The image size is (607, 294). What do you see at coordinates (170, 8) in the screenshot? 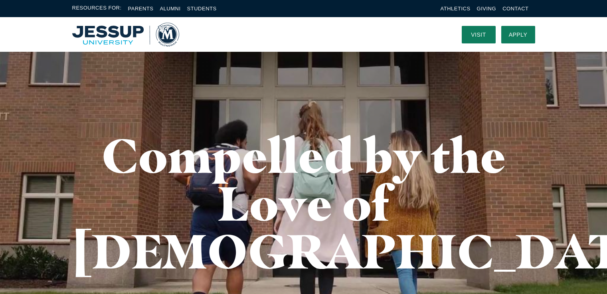
I see `a: Alumni` at bounding box center [170, 8].